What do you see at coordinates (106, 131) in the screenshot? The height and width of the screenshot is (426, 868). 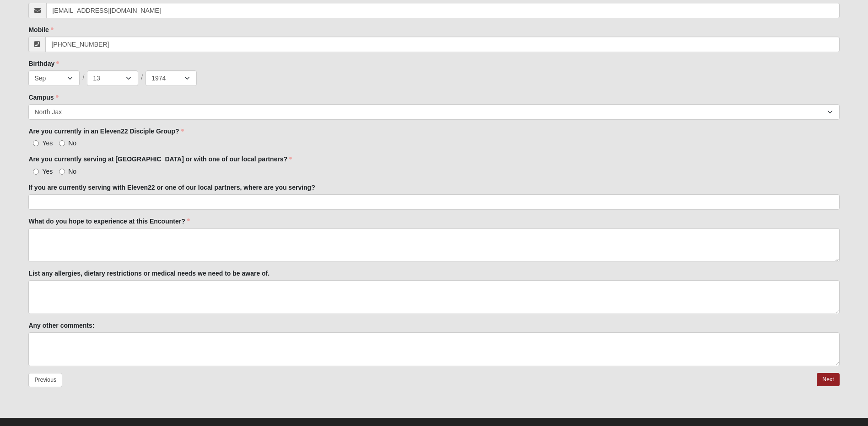 I see `label: Are you currently in an Eleven22 Disciple Group?` at bounding box center [106, 131].